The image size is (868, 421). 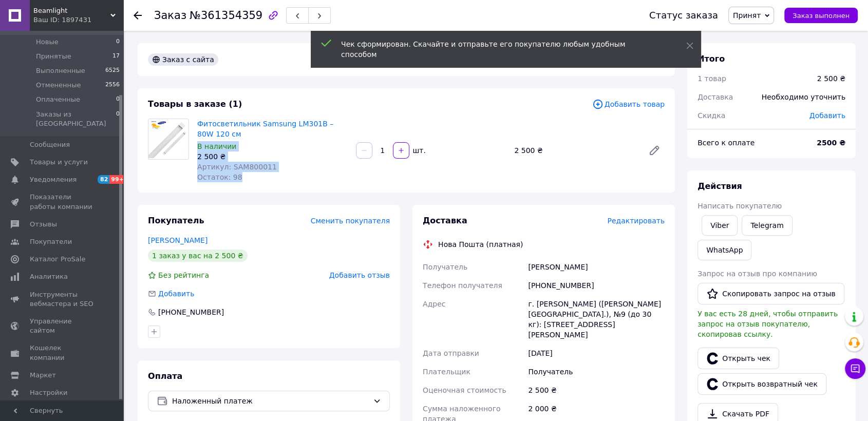 I want to click on button: Чат с покупателем, so click(x=855, y=368).